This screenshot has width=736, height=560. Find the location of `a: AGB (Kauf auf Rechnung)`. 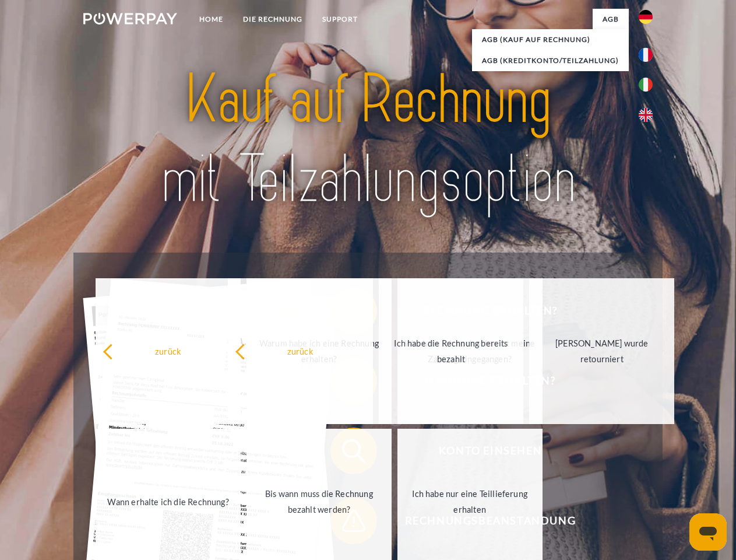

a: AGB (Kauf auf Rechnung) is located at coordinates (550, 40).